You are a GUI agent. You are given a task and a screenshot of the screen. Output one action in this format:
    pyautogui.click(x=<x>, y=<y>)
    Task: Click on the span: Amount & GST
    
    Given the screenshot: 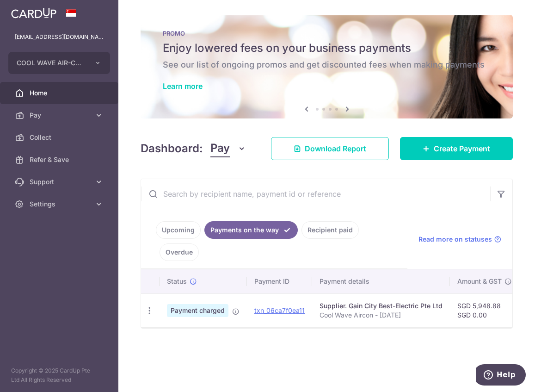 What is the action you would take?
    pyautogui.click(x=480, y=281)
    